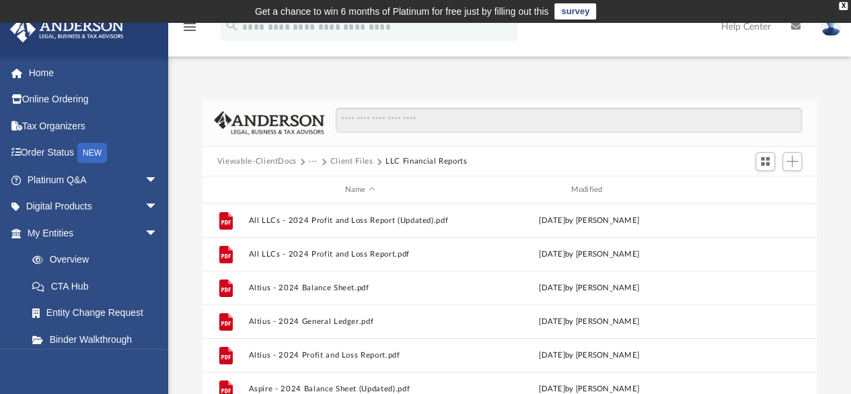 The height and width of the screenshot is (394, 851). I want to click on button: LLC Financial Reports, so click(427, 161).